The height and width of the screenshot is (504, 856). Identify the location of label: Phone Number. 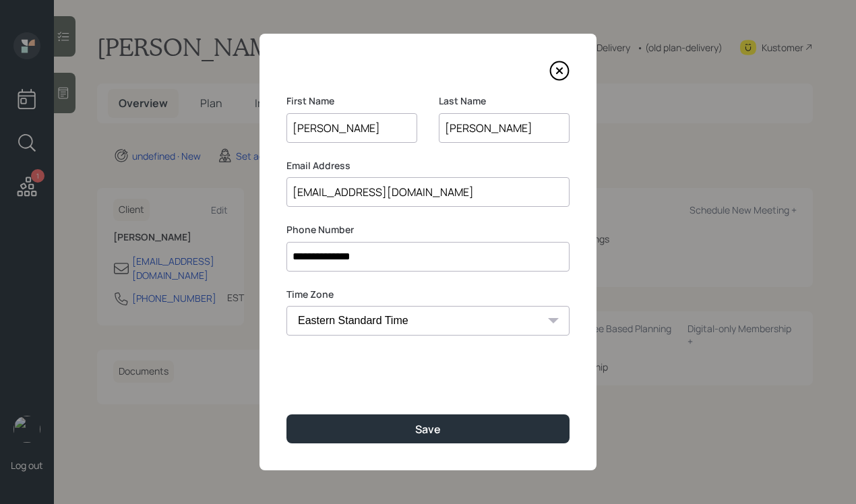
(428, 230).